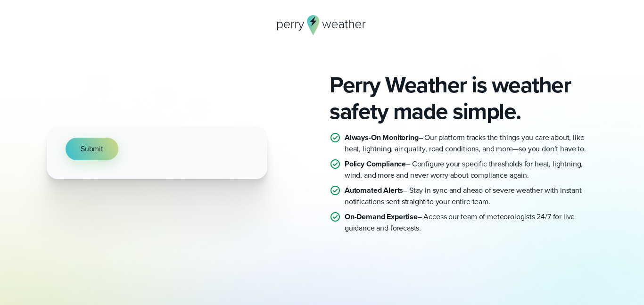 The width and height of the screenshot is (644, 305). I want to click on p: – Configure your specific thresholds for heat, lightning, wind, and more and never worry about co..., so click(471, 170).